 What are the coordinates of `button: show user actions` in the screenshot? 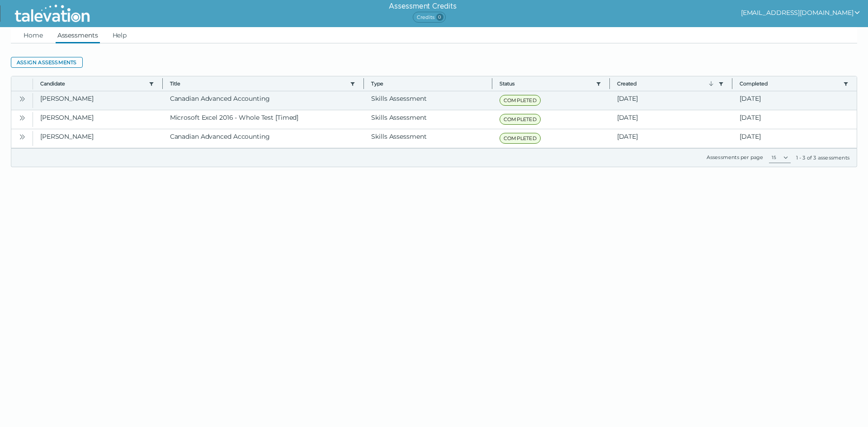 It's located at (801, 13).